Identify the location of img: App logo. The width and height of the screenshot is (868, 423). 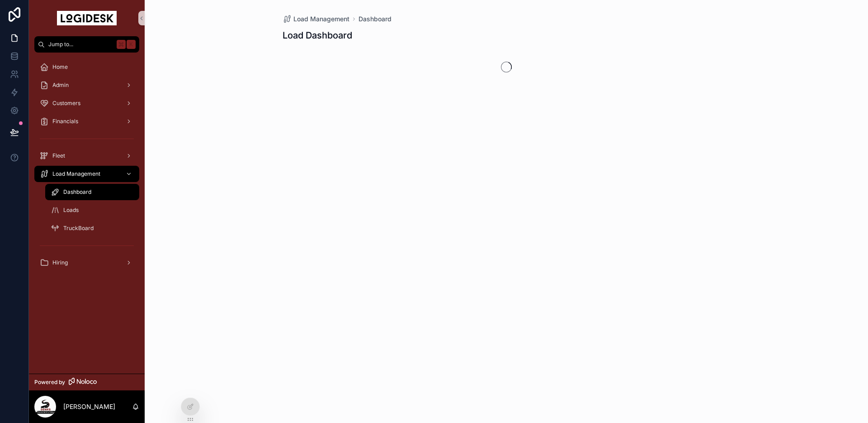
(87, 18).